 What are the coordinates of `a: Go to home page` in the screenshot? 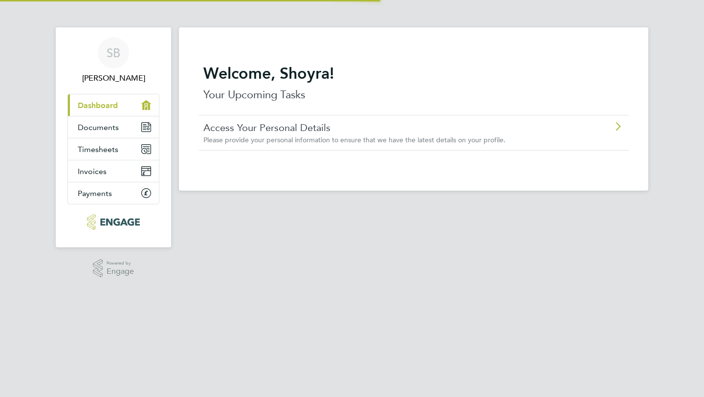 It's located at (113, 222).